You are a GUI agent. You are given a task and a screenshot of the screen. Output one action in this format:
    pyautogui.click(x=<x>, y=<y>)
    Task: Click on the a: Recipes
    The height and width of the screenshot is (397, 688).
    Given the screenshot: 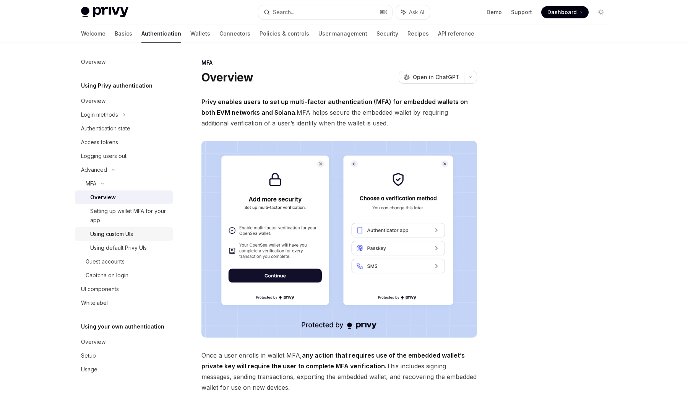 What is the action you would take?
    pyautogui.click(x=418, y=34)
    